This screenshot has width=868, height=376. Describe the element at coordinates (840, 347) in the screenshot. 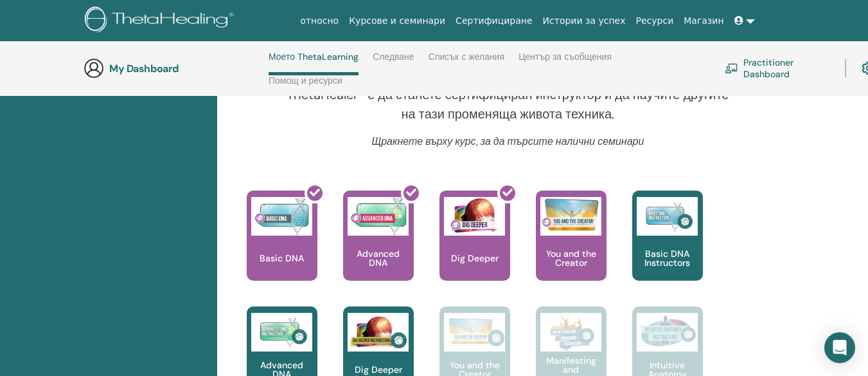

I see `div: Open Intercom Messenger` at that location.